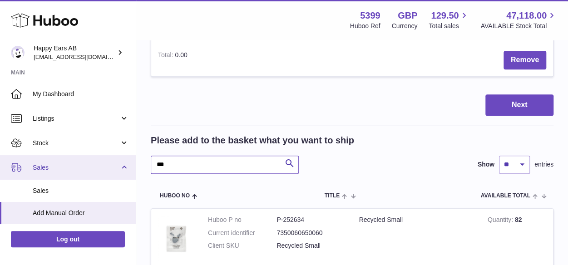  What do you see at coordinates (176, 238) in the screenshot?
I see `img: Recycled Small` at bounding box center [176, 238].